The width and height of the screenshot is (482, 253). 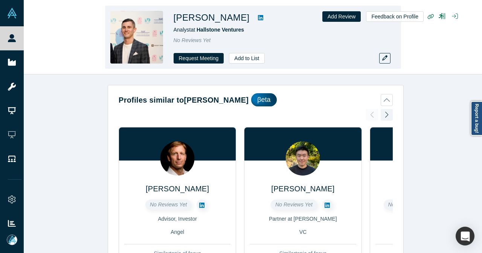 What do you see at coordinates (220, 30) in the screenshot?
I see `a: Hallstone Ventures` at bounding box center [220, 30].